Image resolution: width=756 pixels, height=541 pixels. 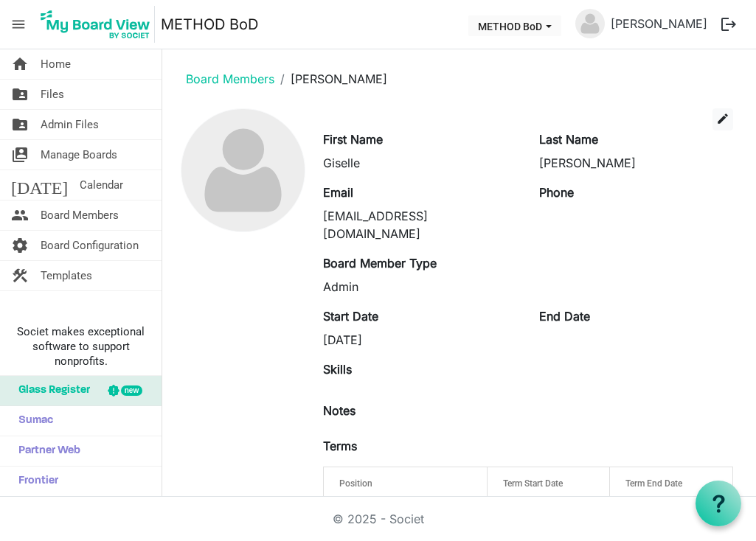 What do you see at coordinates (564, 316) in the screenshot?
I see `label: End Date` at bounding box center [564, 316].